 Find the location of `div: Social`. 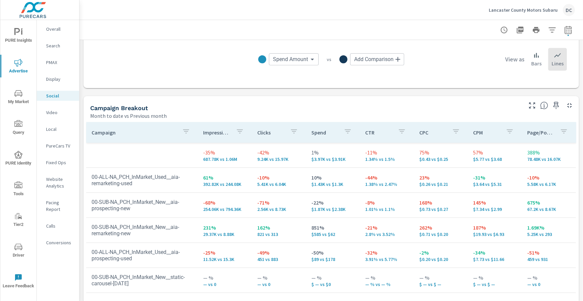

div: Social is located at coordinates (58, 96).